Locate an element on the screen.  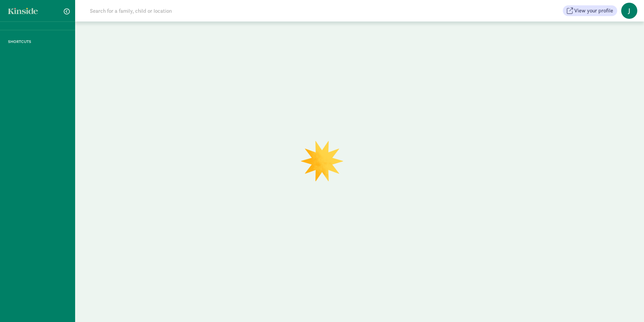
span: J is located at coordinates (629, 11).